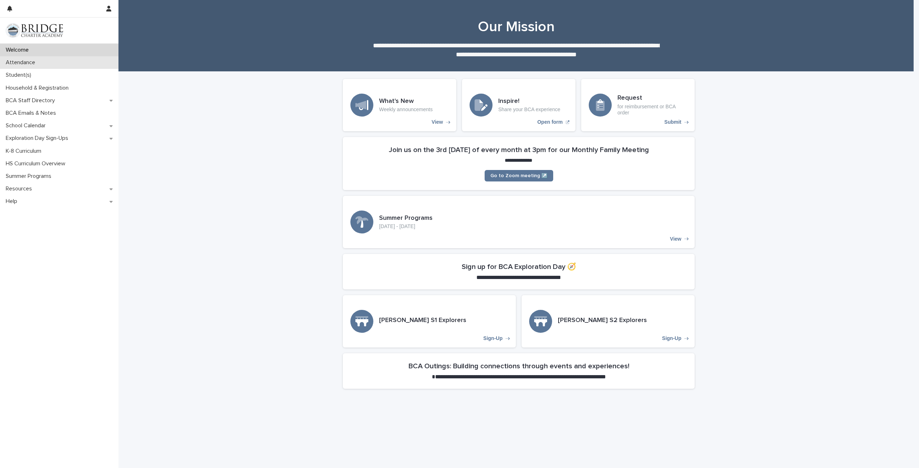 Image resolution: width=919 pixels, height=468 pixels. What do you see at coordinates (519, 176) in the screenshot?
I see `a: Go to Zoom meeting ↗️` at bounding box center [519, 176].